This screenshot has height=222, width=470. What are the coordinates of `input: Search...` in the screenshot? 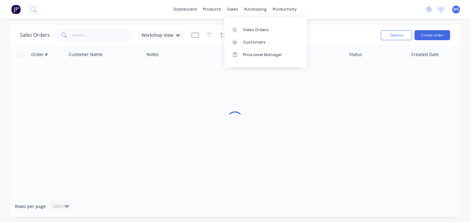 It's located at (103, 35).